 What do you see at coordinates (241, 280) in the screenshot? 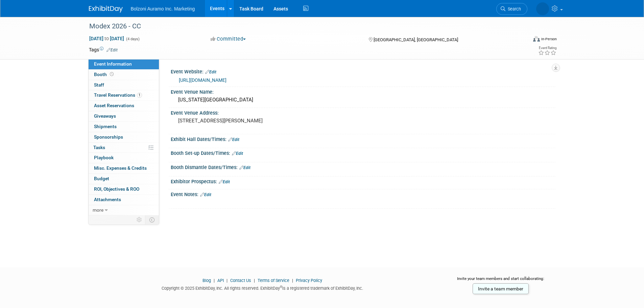
I see `a: Contact Us` at bounding box center [241, 280].